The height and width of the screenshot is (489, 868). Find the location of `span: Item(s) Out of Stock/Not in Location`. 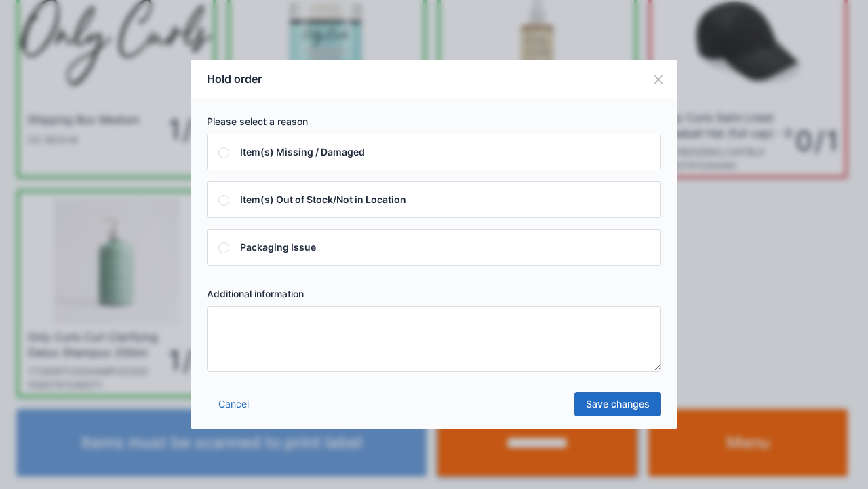

span: Item(s) Out of Stock/Not in Location is located at coordinates (323, 199).